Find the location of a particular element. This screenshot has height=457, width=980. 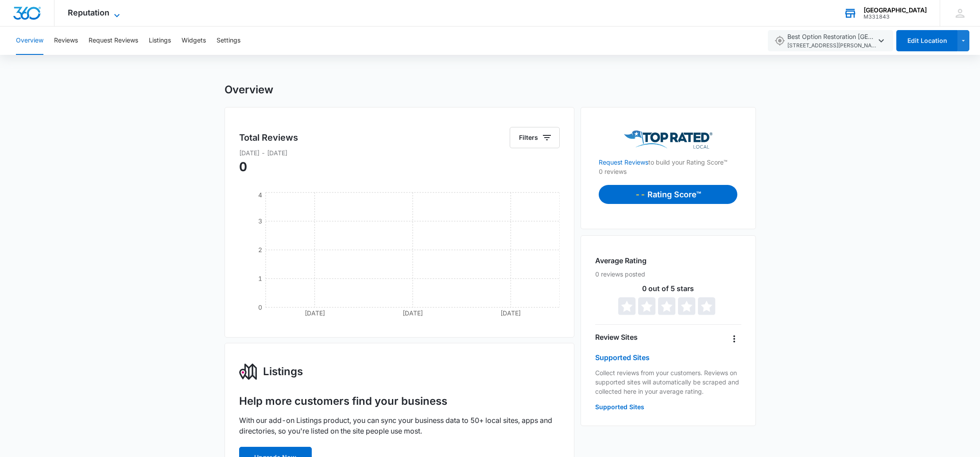

p: 0 out of 5 stars is located at coordinates (668, 288).